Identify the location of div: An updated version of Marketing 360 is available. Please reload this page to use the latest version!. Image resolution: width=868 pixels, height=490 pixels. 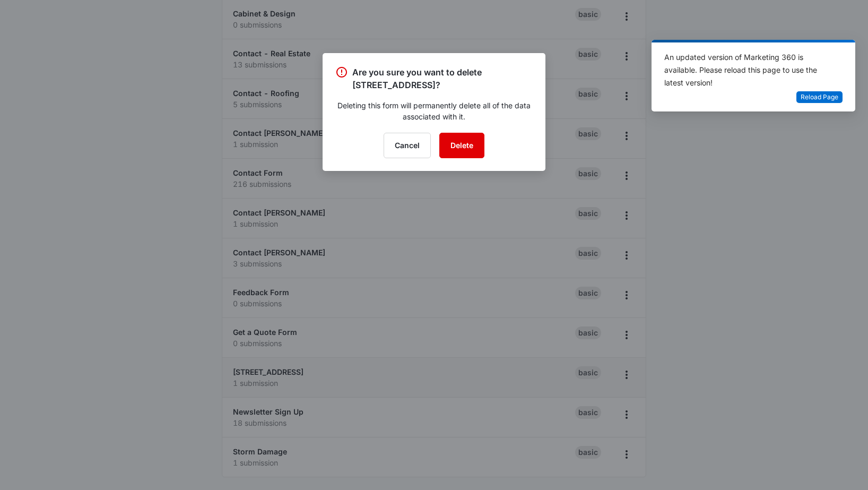
(747, 70).